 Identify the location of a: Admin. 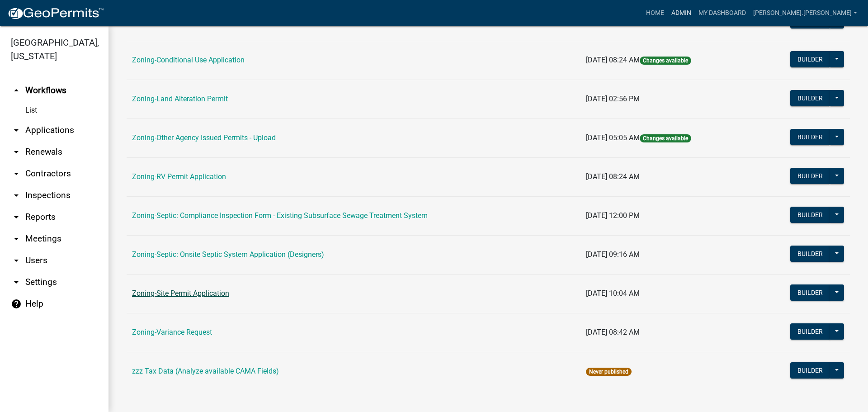
(681, 13).